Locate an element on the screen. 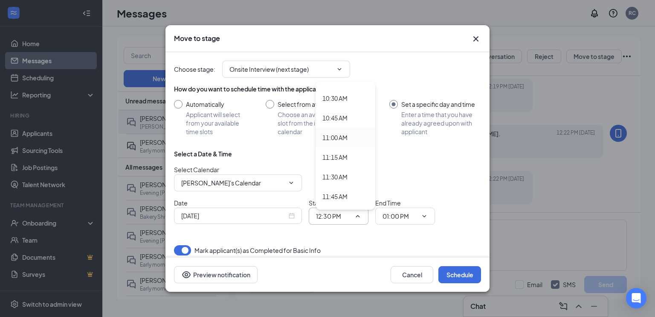  div: 11:00 AM is located at coordinates (335, 137).